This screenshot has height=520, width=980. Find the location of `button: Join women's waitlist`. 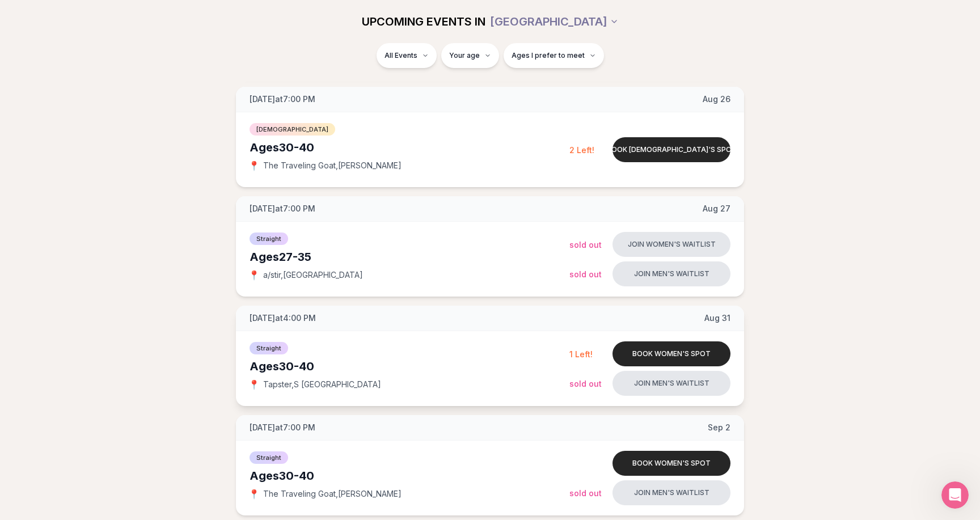

button: Join women's waitlist is located at coordinates (671, 244).